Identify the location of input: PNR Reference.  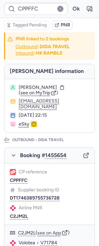
(36, 9).